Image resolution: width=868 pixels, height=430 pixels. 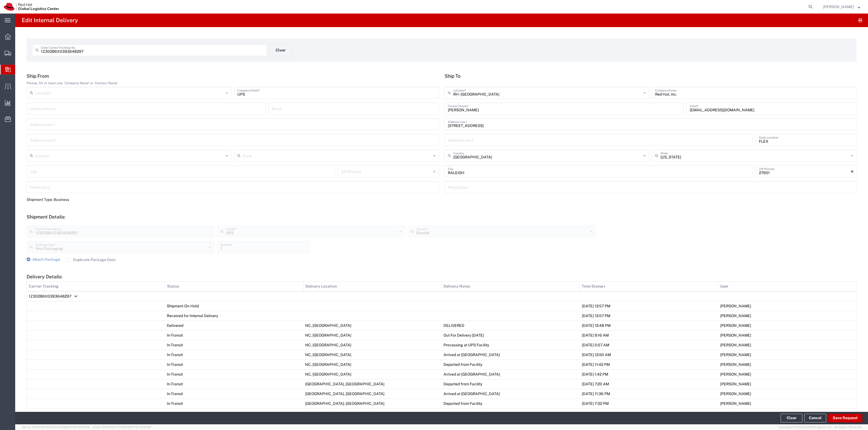 I want to click on div: Shipment Type: Business, so click(x=232, y=200).